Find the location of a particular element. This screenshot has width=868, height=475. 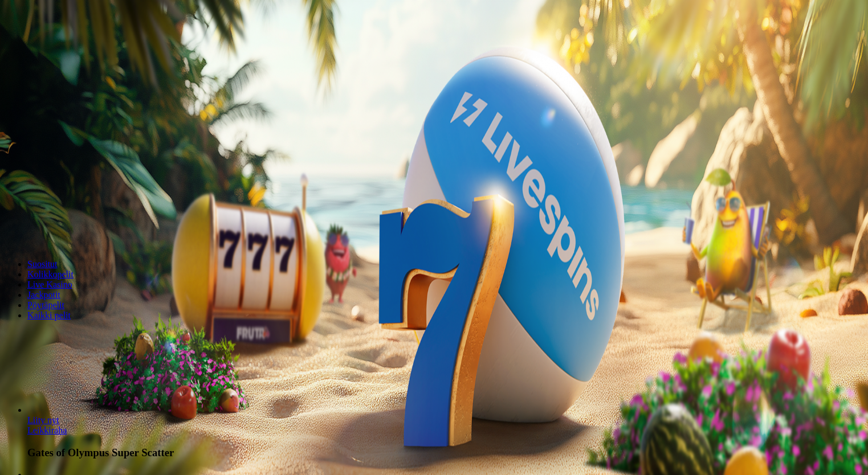

a: Jackpotit is located at coordinates (44, 295).